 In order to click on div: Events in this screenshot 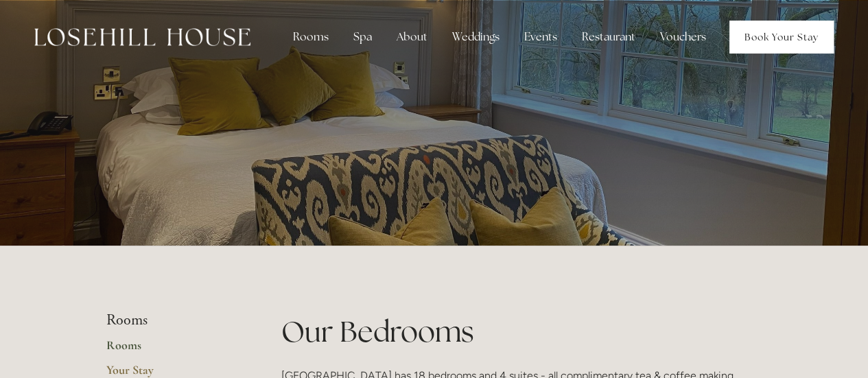, I will do `click(541, 37)`.